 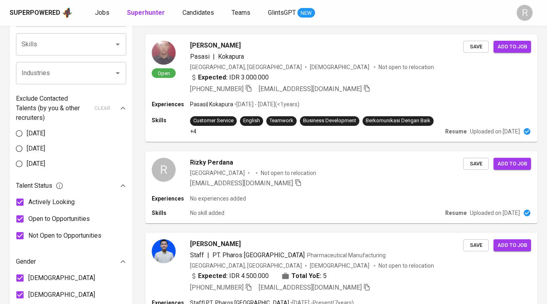 I want to click on span: Kokapura, so click(x=231, y=56).